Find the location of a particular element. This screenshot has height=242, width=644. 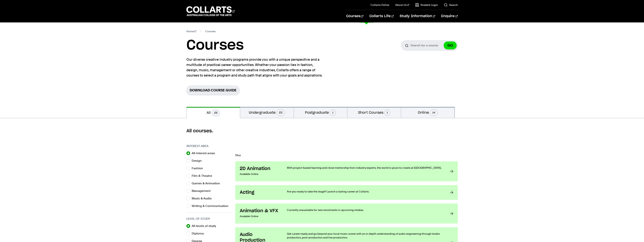

p: Are you ready to take the stage? Launch a lasting career at Collarts. is located at coordinates (364, 191).